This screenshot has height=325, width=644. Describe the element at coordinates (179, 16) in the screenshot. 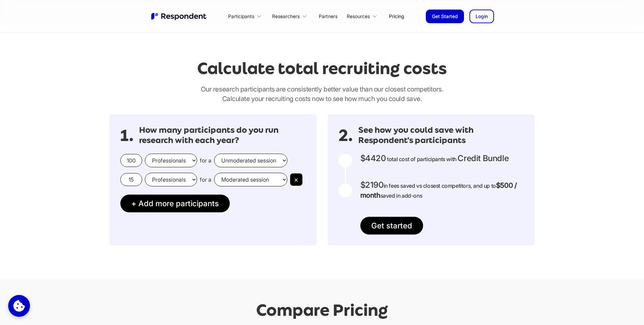

I see `img: Untitled UI logotext` at that location.